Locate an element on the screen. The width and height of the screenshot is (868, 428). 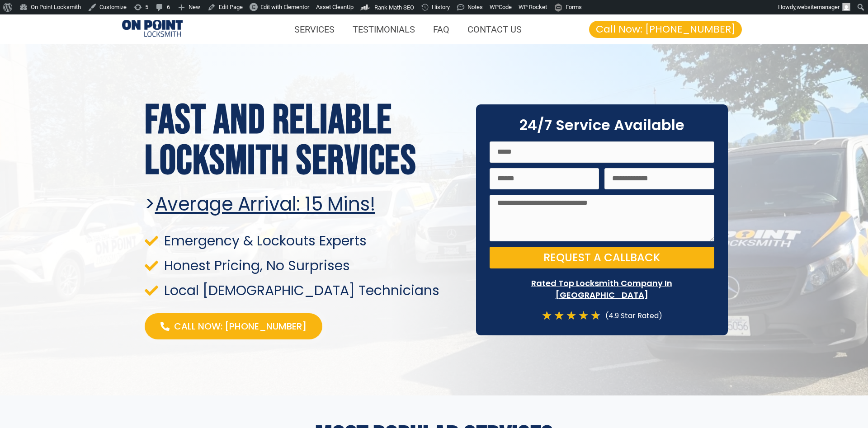
nav: Menu is located at coordinates (361, 29).